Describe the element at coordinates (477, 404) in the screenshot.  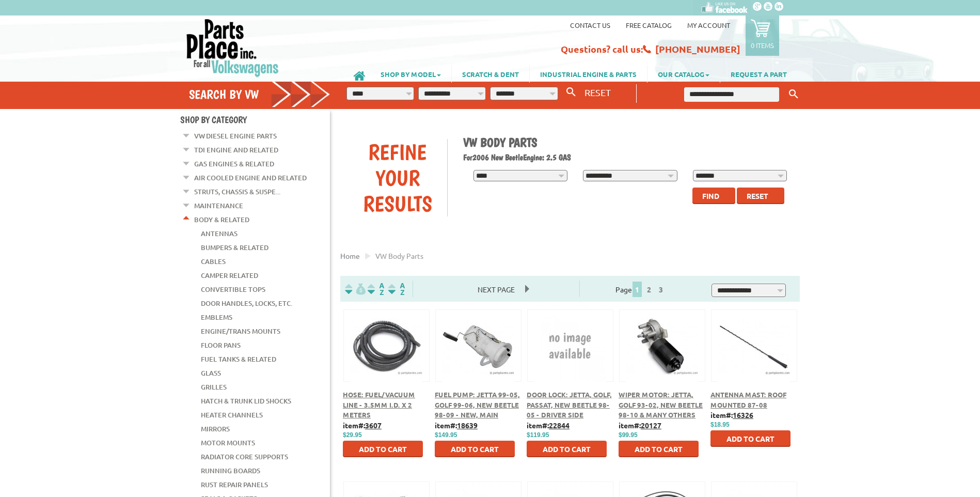
I see `span: Fuel Pump: Jetta 99-05, Golf 99-06, New Beetle 98-09 - New, Main` at that location.